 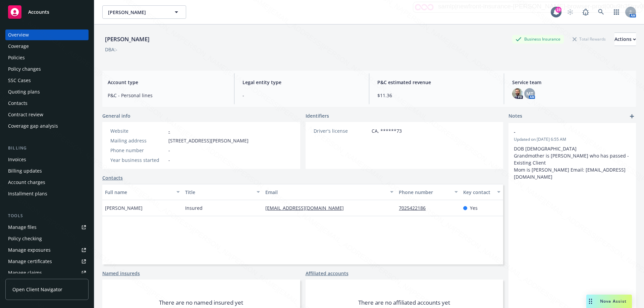 What do you see at coordinates (37, 290) in the screenshot?
I see `span: Open Client Navigator` at bounding box center [37, 290].